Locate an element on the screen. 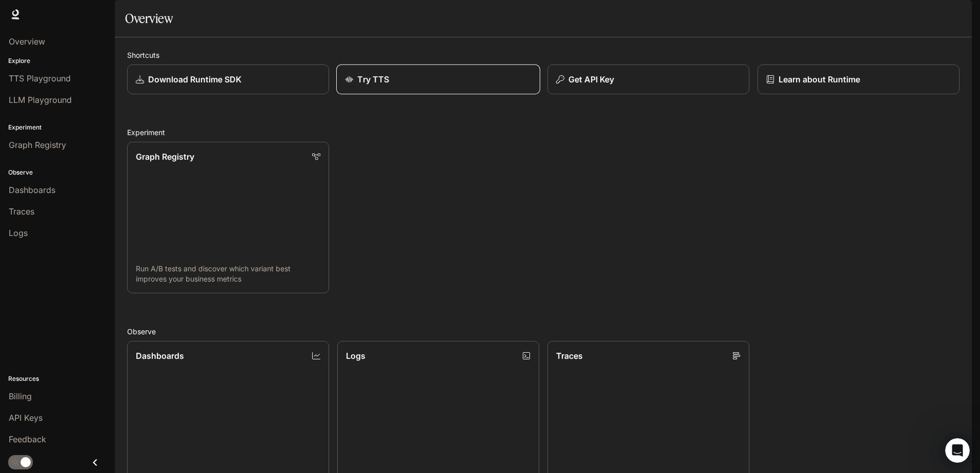 Image resolution: width=980 pixels, height=473 pixels. p: Learn about Runtime is located at coordinates (819, 80).